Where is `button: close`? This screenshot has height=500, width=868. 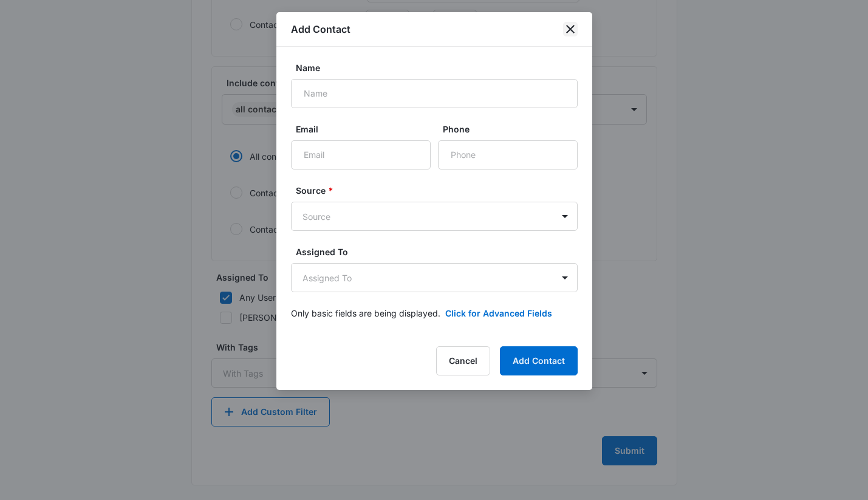
button: close is located at coordinates (570, 29).